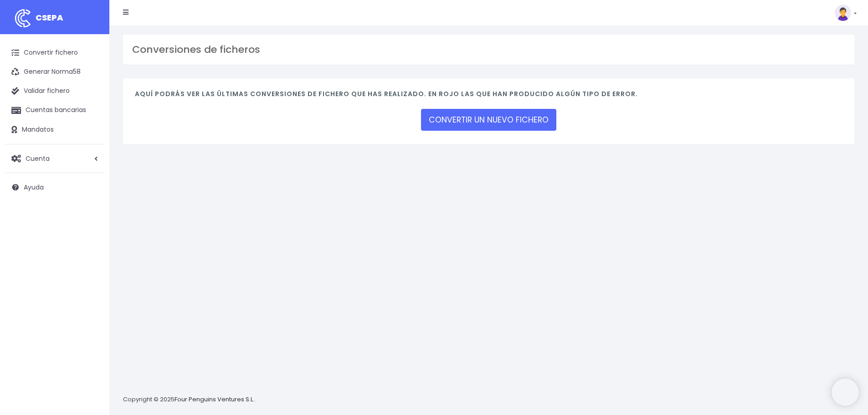 The image size is (868, 415). I want to click on a: Cuenta, so click(55, 159).